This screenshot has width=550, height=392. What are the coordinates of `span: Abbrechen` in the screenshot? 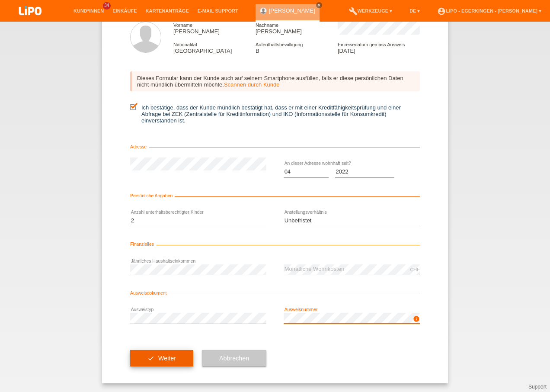 It's located at (234, 358).